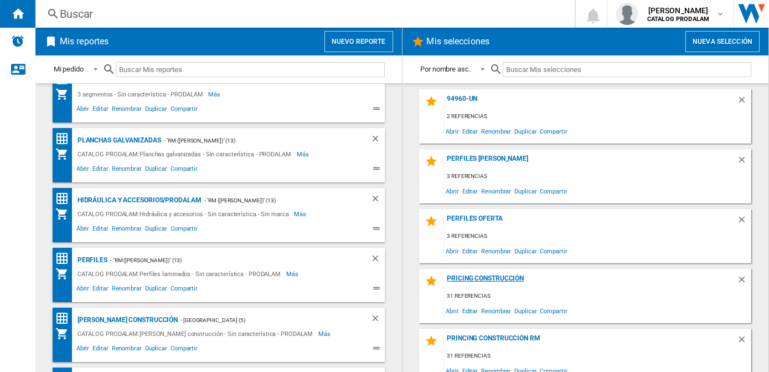  Describe the element at coordinates (627, 14) in the screenshot. I see `img: profile.jpg` at that location.